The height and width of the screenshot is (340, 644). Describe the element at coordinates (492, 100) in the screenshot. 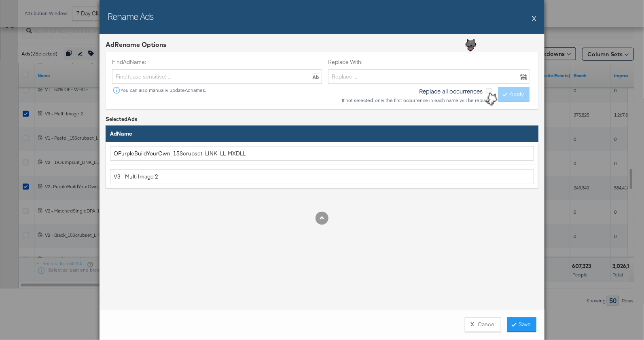

I see `img: DpohCj9vSwAAAABJRU5ErkJggg==` at that location.